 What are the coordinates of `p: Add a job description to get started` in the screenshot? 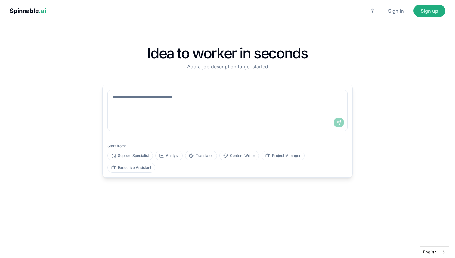 It's located at (227, 66).